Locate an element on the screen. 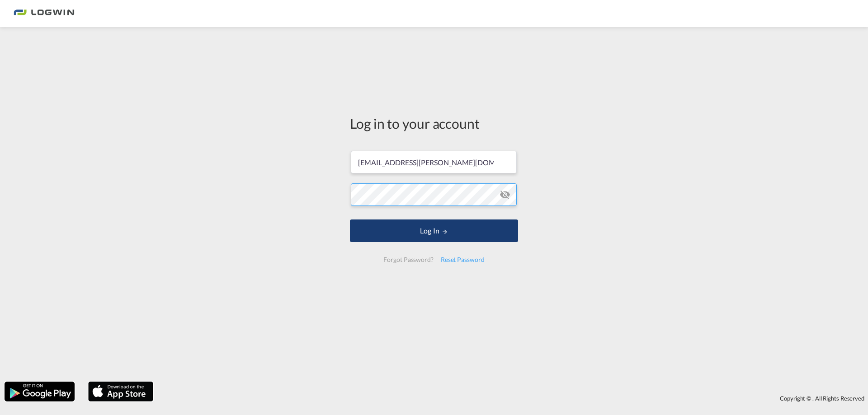  button: LOGIN is located at coordinates (434, 231).